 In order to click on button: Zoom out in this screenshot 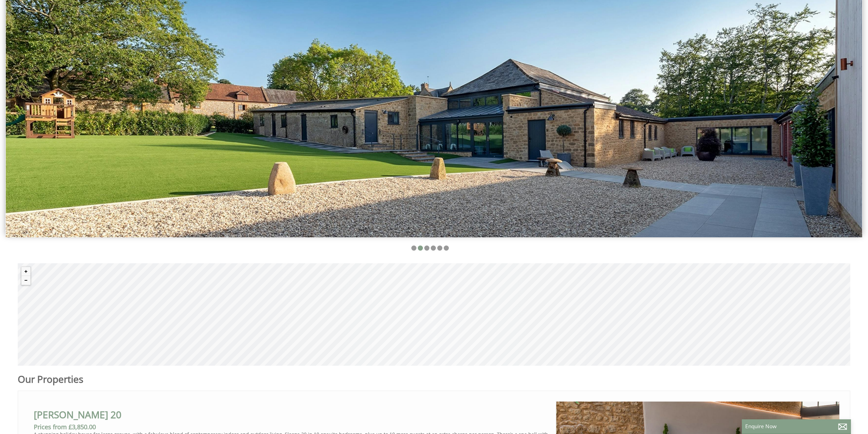, I will do `click(26, 280)`.